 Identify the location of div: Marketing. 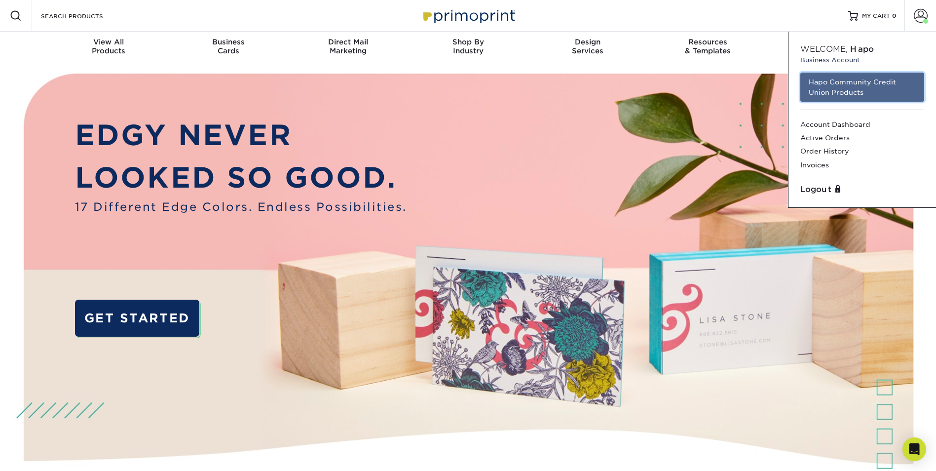
(348, 46).